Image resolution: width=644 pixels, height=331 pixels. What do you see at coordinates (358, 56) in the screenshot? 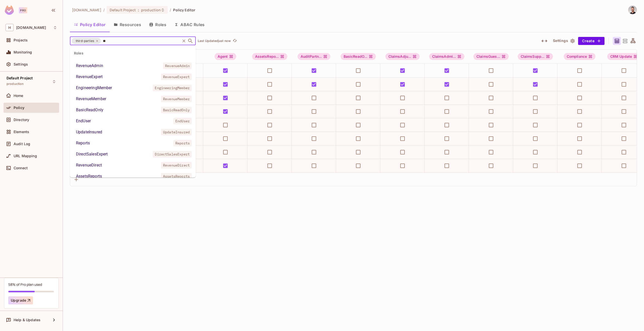
I see `div: BasicReadO...` at bounding box center [358, 56].